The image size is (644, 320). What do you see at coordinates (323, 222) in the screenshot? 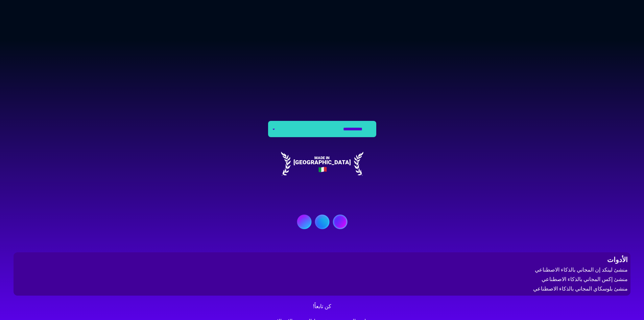
I see `a: Logo Exiiit` at bounding box center [323, 222].